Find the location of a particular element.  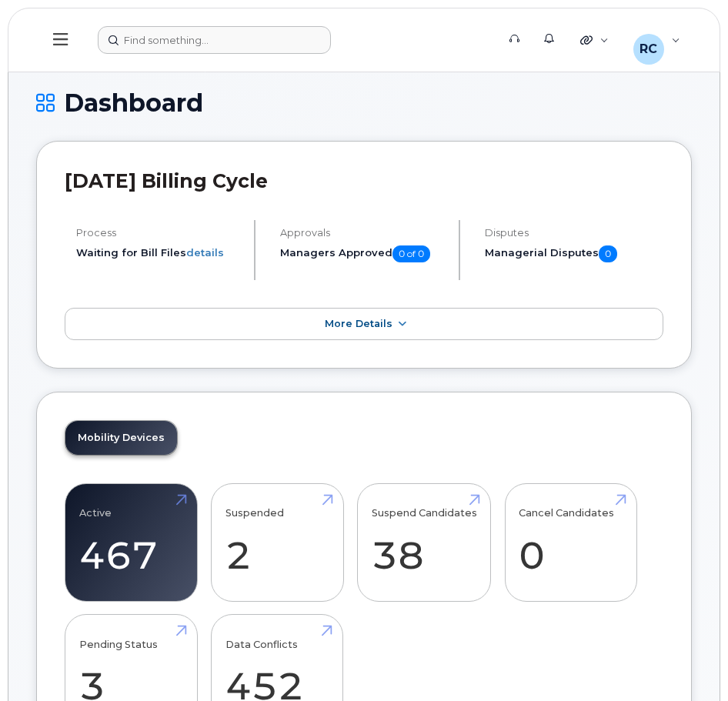

li: Waiting for Bill Files is located at coordinates (159, 252).